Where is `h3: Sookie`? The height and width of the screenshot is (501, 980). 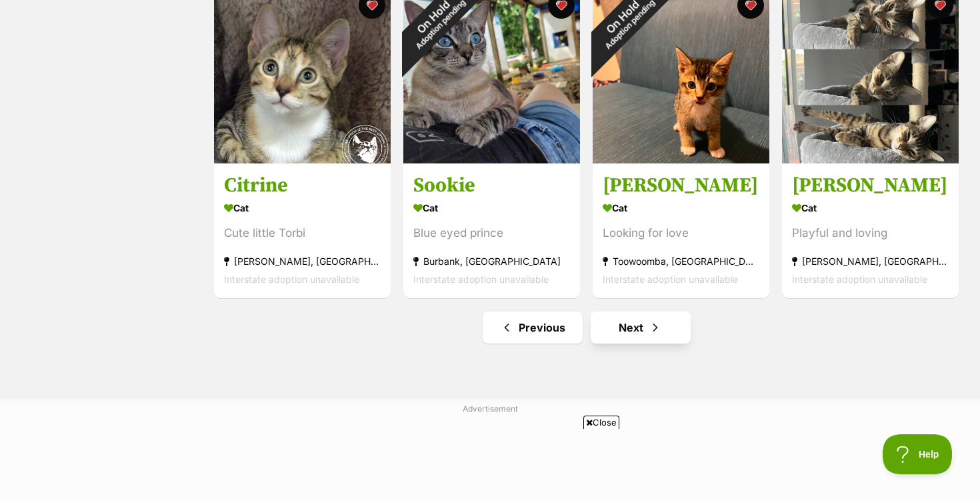
h3: Sookie is located at coordinates (491, 185).